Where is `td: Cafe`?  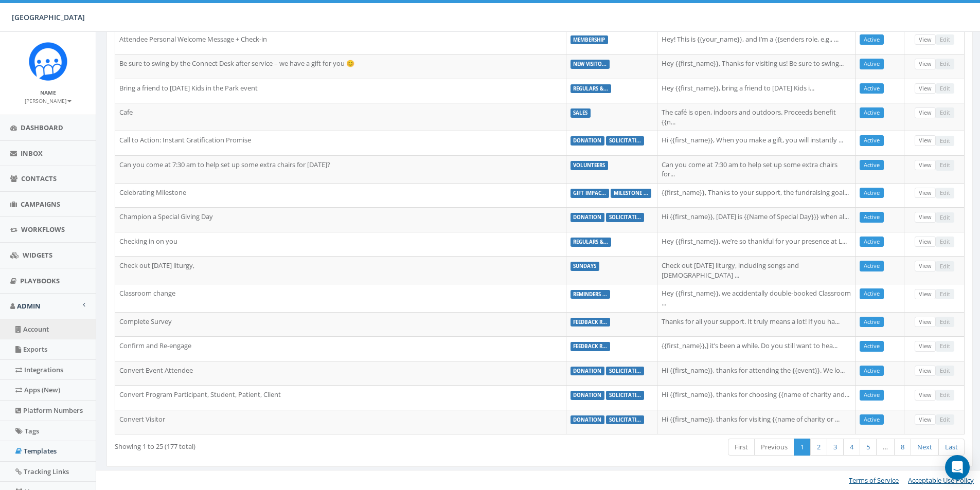 td: Cafe is located at coordinates (340, 116).